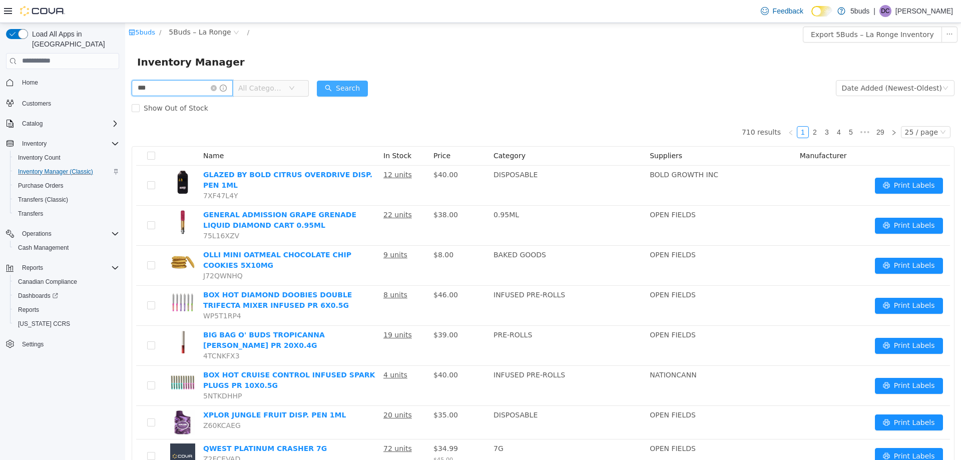  What do you see at coordinates (558, 152) in the screenshot?
I see `span: BOLD GROWTH INC` at bounding box center [558, 152].